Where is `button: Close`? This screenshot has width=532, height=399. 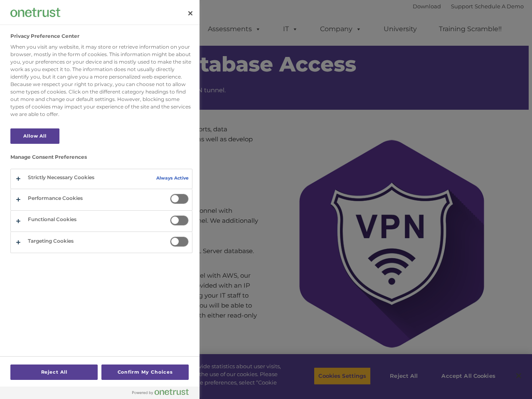 button: Close is located at coordinates (190, 13).